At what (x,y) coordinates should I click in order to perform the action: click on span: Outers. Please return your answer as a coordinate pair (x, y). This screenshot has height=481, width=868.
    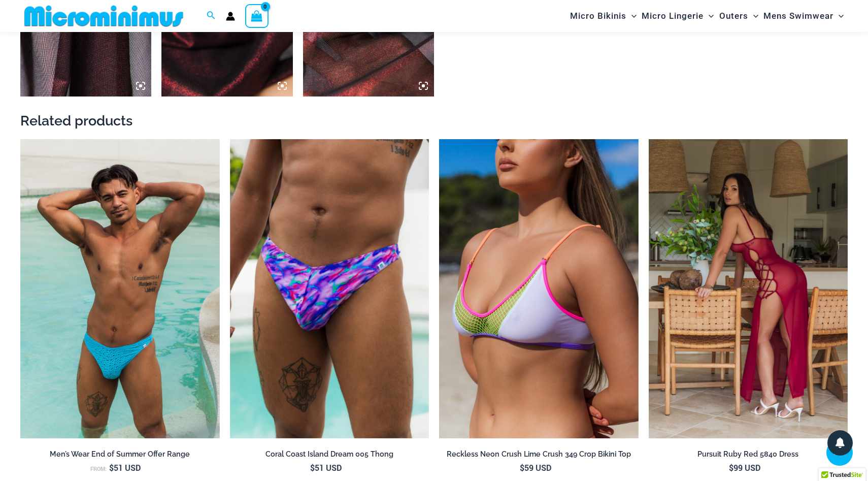
    Looking at the image, I should click on (733, 15).